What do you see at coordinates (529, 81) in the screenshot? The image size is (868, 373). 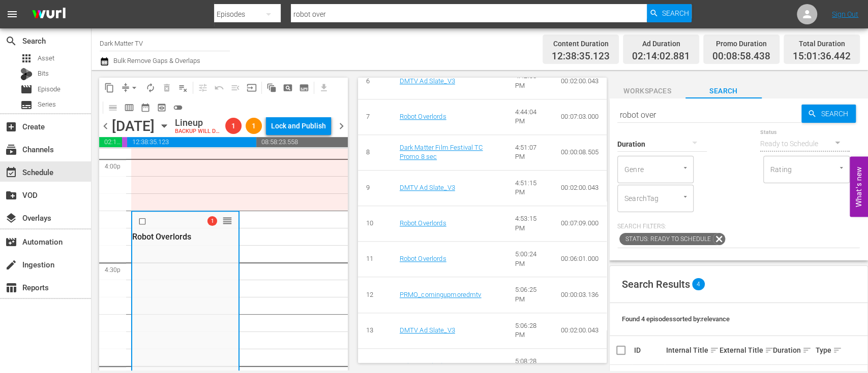 I see `td: 4:42:03 PM` at bounding box center [529, 81].